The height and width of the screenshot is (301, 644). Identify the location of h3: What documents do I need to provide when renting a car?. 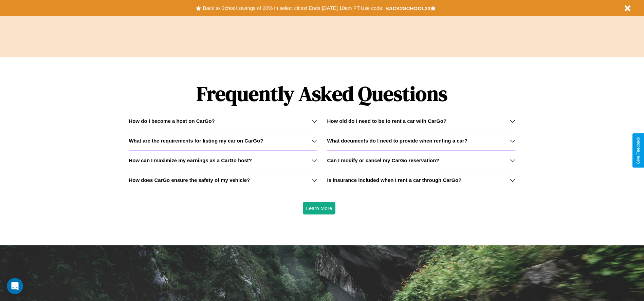
(398, 141).